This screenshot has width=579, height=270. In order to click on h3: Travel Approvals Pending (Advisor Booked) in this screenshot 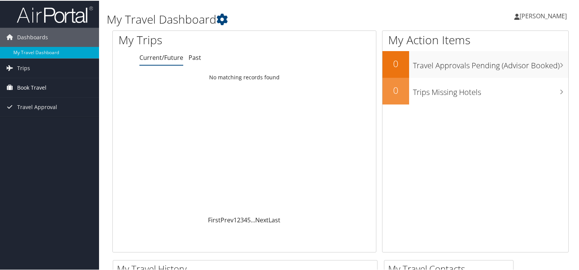, I will do `click(490, 63)`.